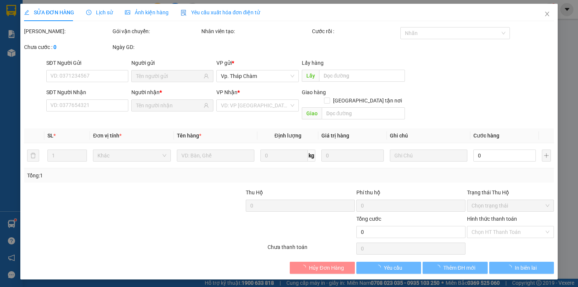 The height and width of the screenshot is (287, 578). I want to click on div: Trạng thái Thu Hộ, so click(510, 192).